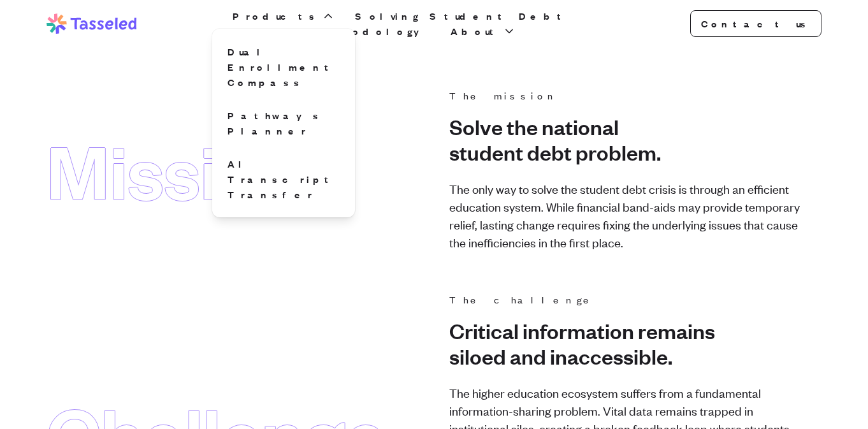 The height and width of the screenshot is (429, 868). What do you see at coordinates (628, 151) in the screenshot?
I see `span: student debt problem.` at bounding box center [628, 151].